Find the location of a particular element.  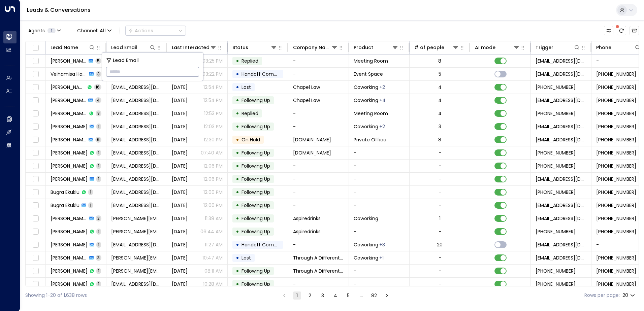

span: 5 is located at coordinates (98, 60).